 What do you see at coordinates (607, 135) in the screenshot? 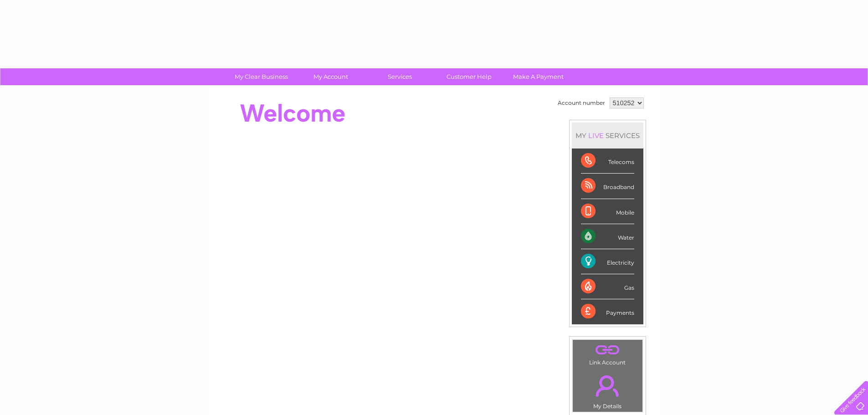
I see `div: MY SERVICES` at bounding box center [607, 135].